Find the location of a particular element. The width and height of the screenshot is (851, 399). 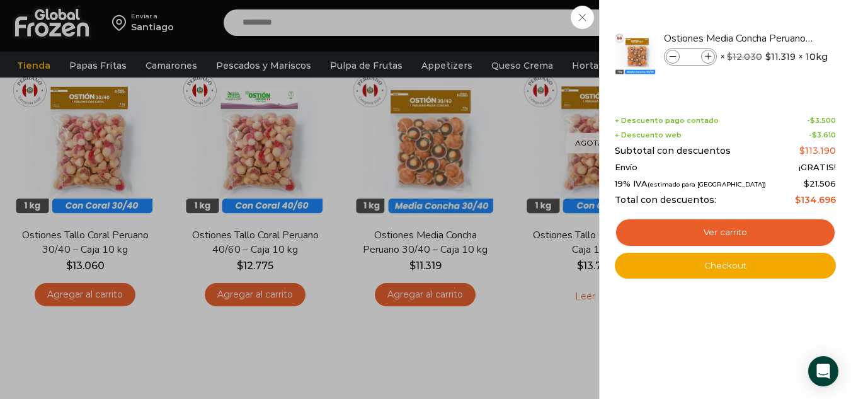

span: + Descuento web is located at coordinates (648, 135).